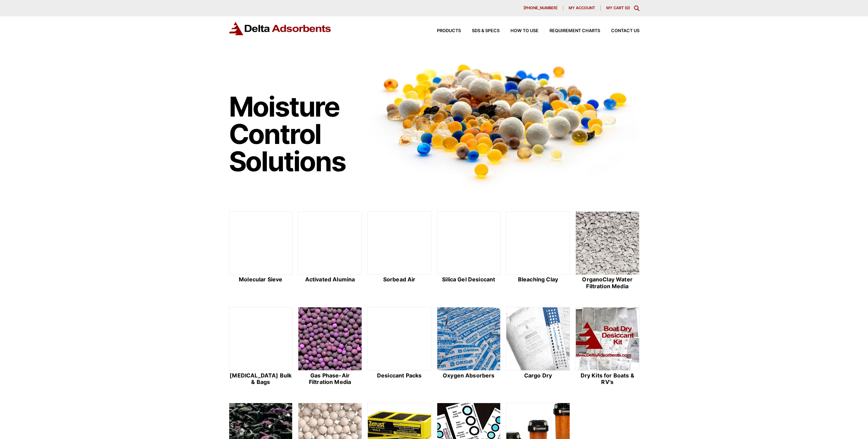 The height and width of the screenshot is (439, 868). I want to click on h2: Activated Alumina, so click(330, 280).